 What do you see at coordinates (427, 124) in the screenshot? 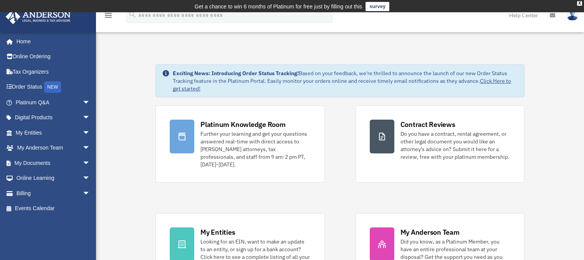
I see `div: Contract Reviews` at bounding box center [427, 124].